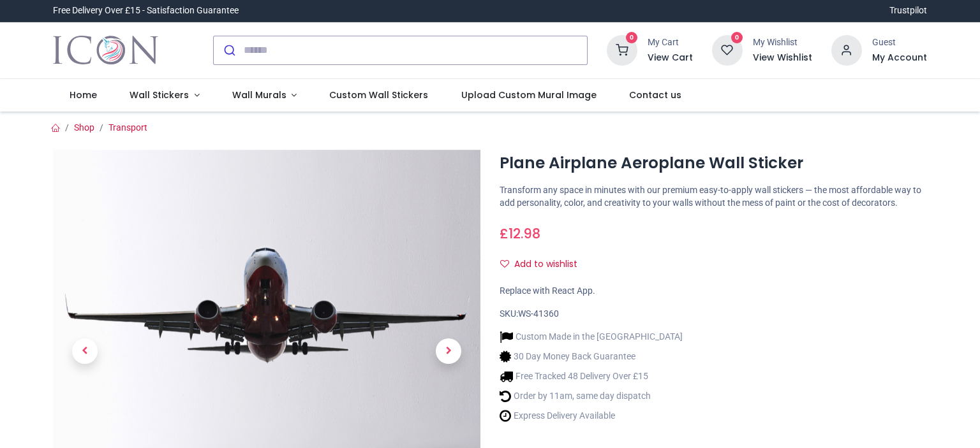  I want to click on h6: View Cart, so click(670, 58).